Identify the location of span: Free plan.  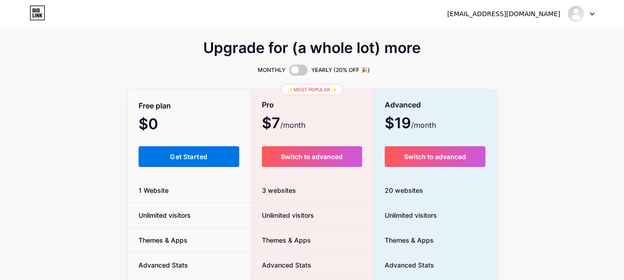
(155, 106).